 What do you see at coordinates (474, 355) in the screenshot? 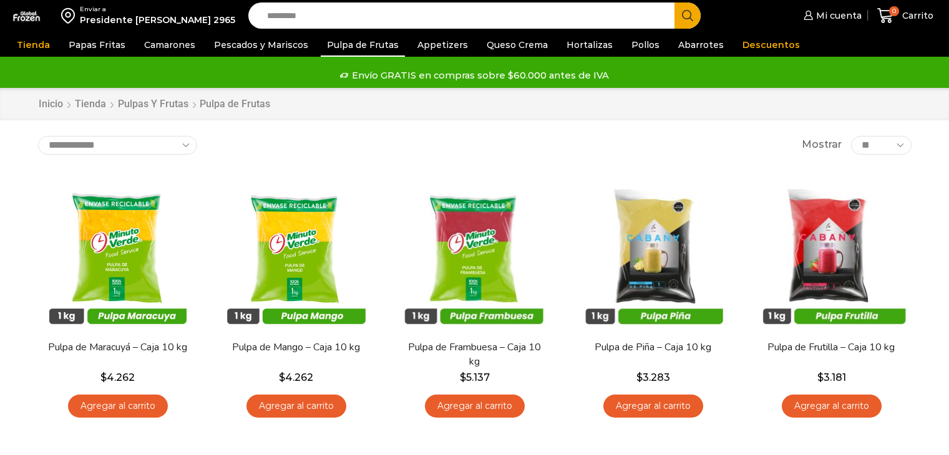
I see `a: Pulpa de Frambuesa – Caja 10 kg` at bounding box center [474, 355].